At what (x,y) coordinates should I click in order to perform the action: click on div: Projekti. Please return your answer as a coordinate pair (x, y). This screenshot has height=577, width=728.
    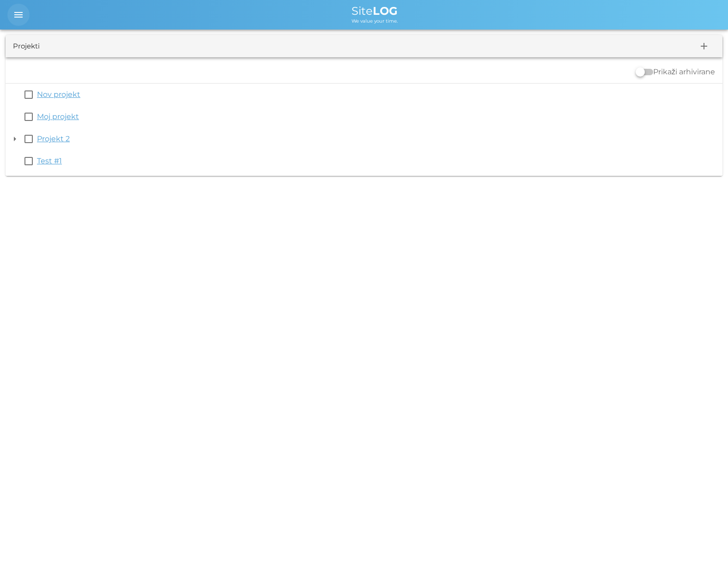
    Looking at the image, I should click on (26, 46).